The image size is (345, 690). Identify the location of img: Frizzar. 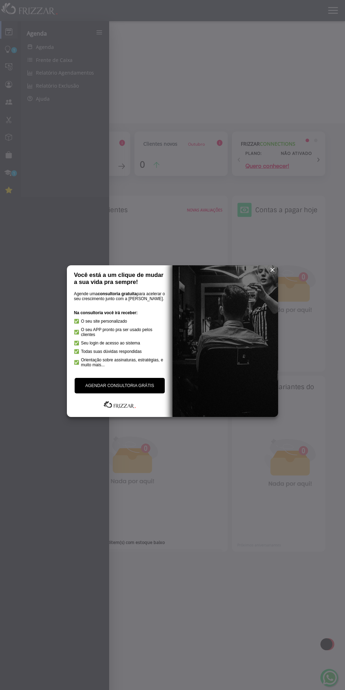
(120, 404).